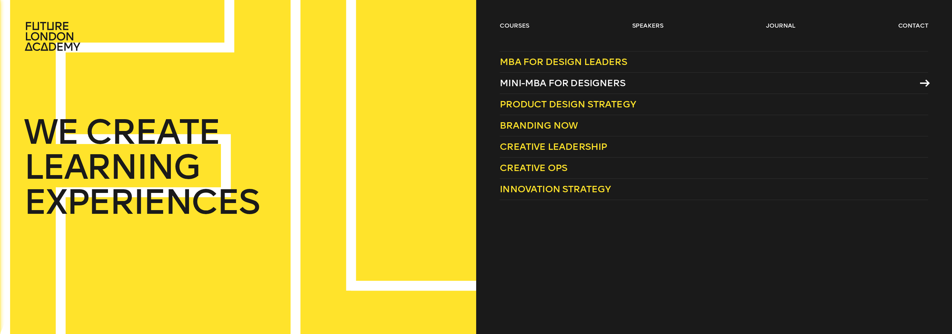  I want to click on span: Branding Now, so click(539, 125).